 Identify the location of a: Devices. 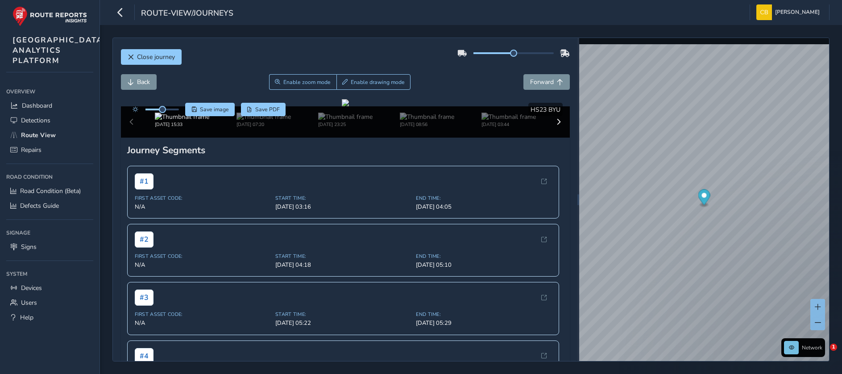
(50, 287).